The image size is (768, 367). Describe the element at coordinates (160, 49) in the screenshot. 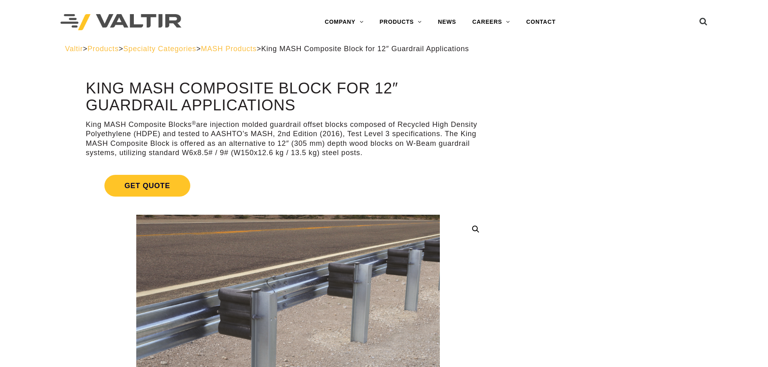

I see `span: Specialty Categories` at that location.